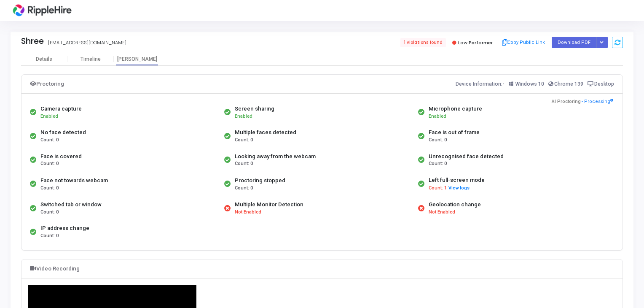 This screenshot has height=308, width=644. I want to click on div: Proctoring, so click(47, 84).